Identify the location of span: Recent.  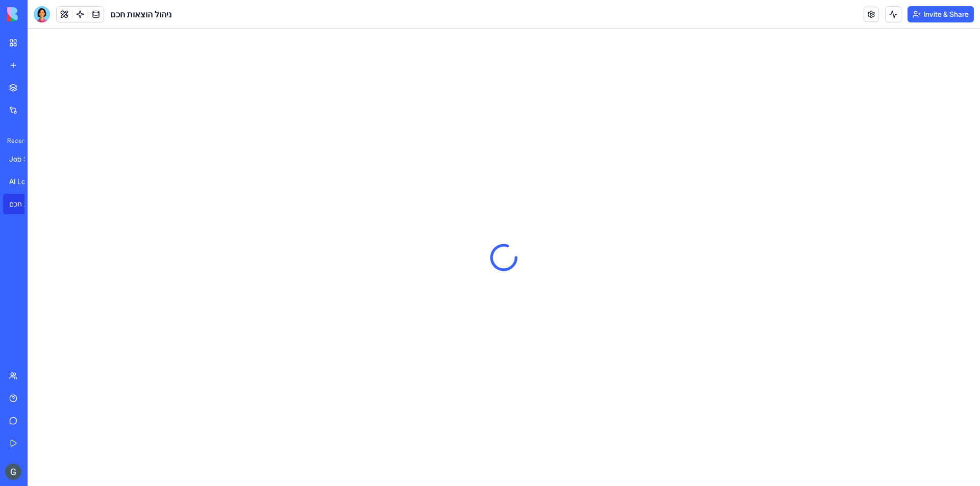
(14, 141).